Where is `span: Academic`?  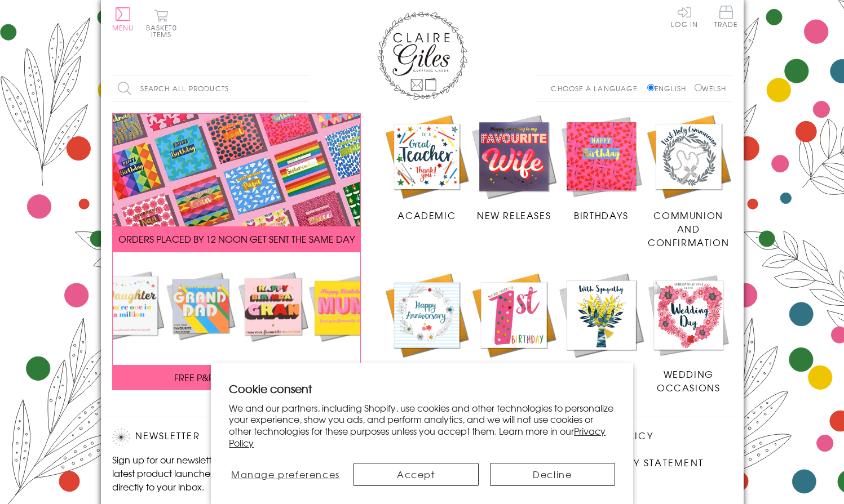 span: Academic is located at coordinates (426, 216).